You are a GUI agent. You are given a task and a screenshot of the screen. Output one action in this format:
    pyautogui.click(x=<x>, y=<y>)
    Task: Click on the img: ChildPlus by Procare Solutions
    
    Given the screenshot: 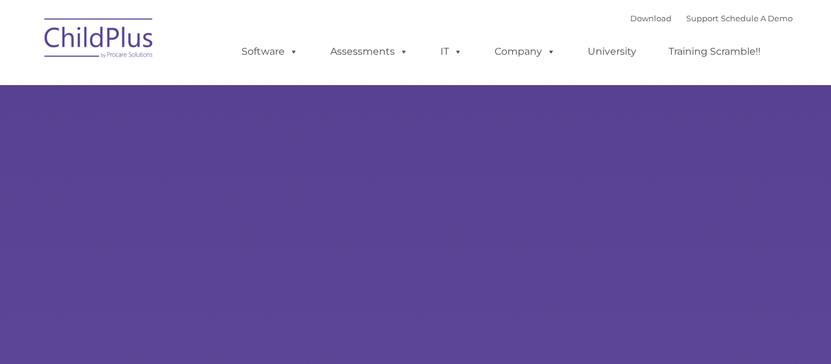 What is the action you would take?
    pyautogui.click(x=99, y=40)
    